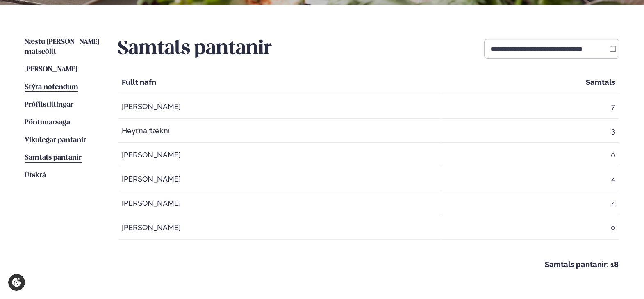 This screenshot has width=644, height=299. I want to click on td: 3, so click(530, 131).